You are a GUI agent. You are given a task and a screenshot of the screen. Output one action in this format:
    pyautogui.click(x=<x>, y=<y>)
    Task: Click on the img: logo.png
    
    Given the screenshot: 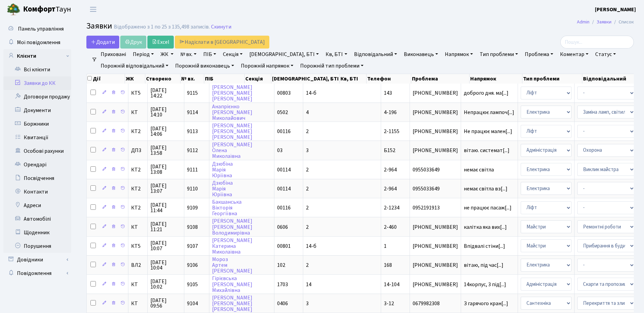 What is the action you would take?
    pyautogui.click(x=14, y=9)
    